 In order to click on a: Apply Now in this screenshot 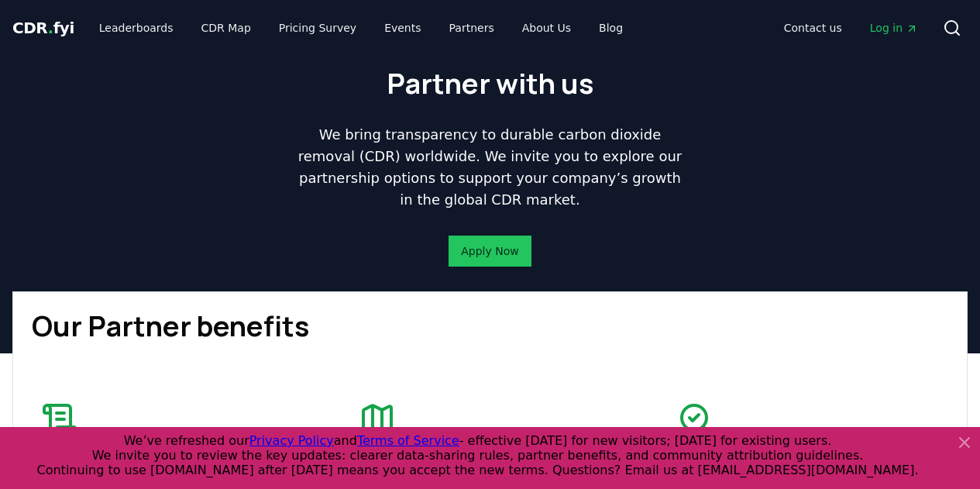, I will do `click(490, 251)`.